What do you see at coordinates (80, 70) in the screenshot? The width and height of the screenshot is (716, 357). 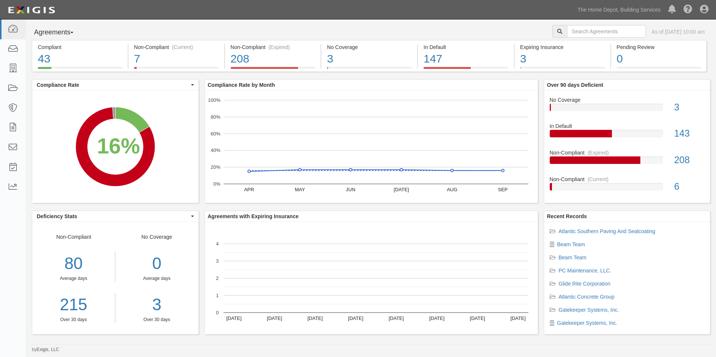 I see `a: Compliant43` at bounding box center [80, 70].